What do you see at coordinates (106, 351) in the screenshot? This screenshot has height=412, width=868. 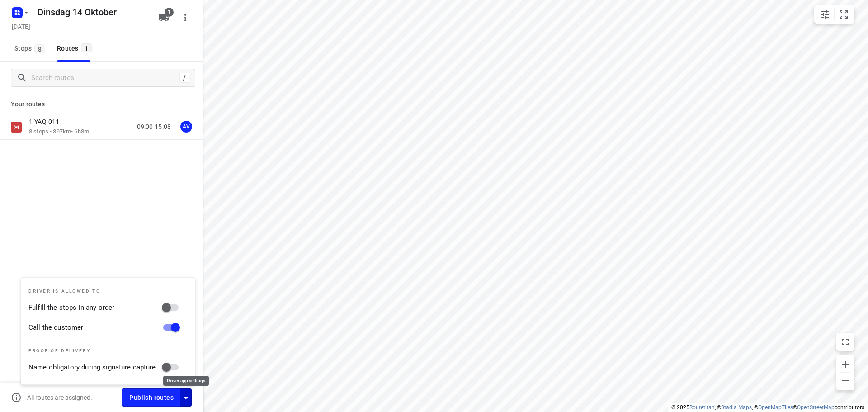 I see `p: Proof of delivery` at bounding box center [106, 351].